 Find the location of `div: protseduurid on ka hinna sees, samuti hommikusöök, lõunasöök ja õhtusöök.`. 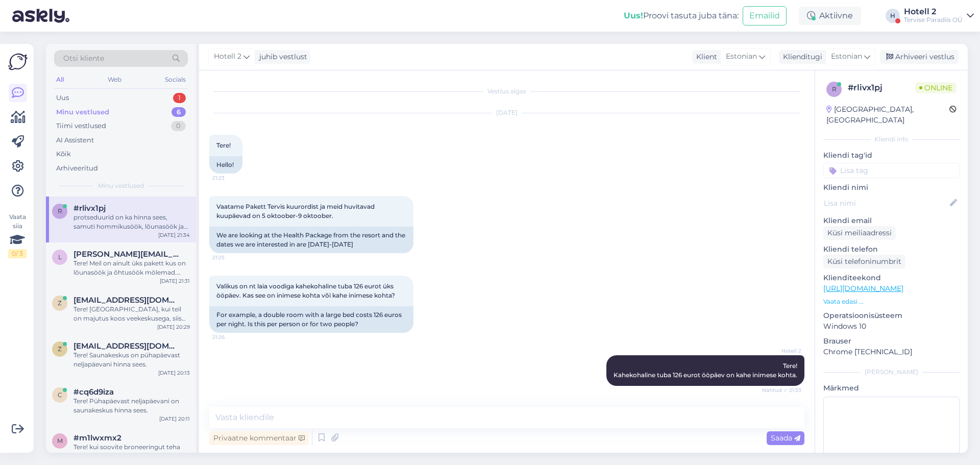

div: protseduurid on ka hinna sees, samuti hommikusöök, lõunasöök ja õhtusöök. is located at coordinates (131, 222).